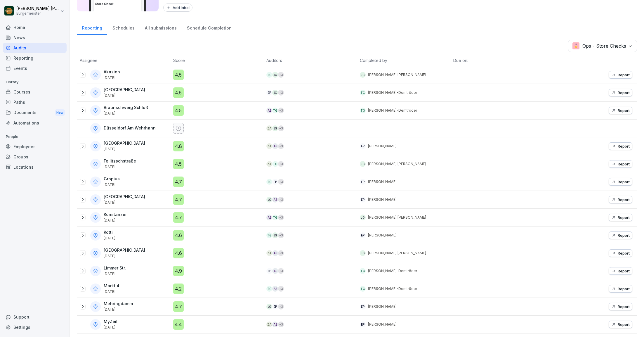  I want to click on p: Score, so click(217, 60).